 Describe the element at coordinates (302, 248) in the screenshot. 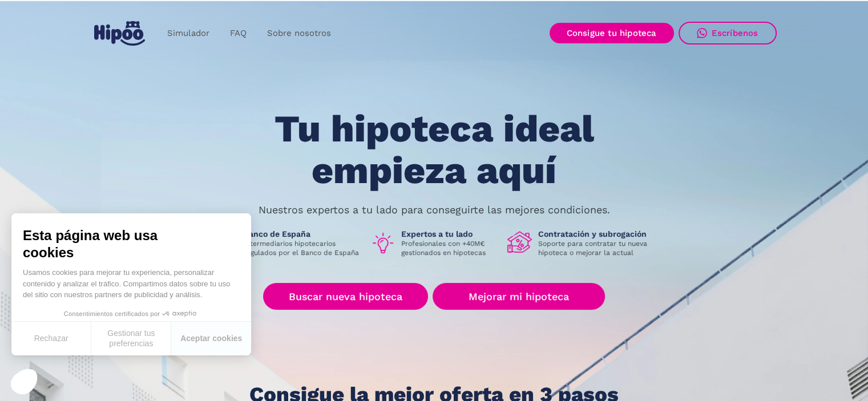

I see `p: Intermediarios hipotecarios regulados por el Banco de España` at that location.